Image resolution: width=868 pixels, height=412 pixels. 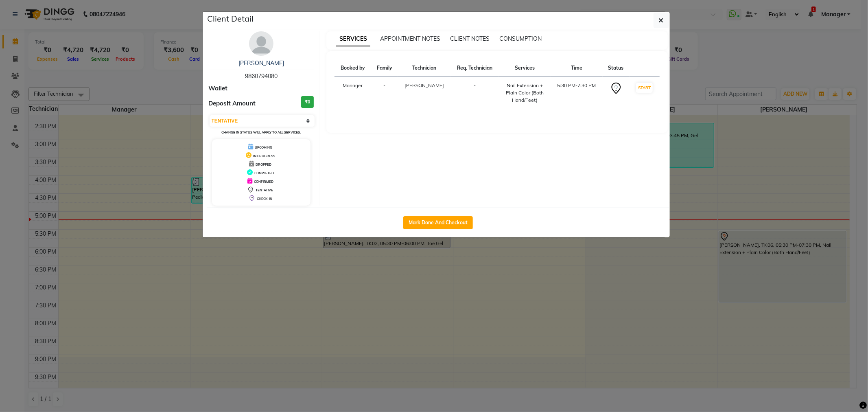 What do you see at coordinates (264, 147) in the screenshot?
I see `span: UPCOMING` at bounding box center [264, 147].